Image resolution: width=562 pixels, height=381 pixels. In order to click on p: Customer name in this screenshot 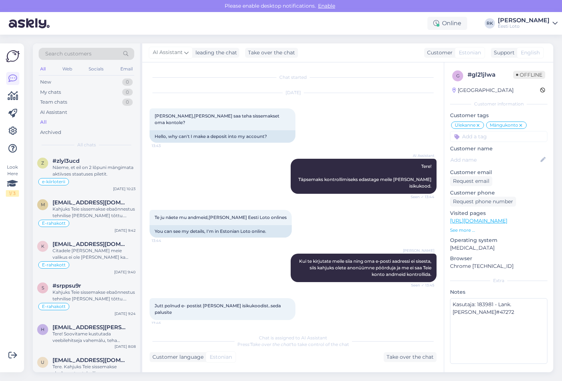, I will do `click(499, 149)`.